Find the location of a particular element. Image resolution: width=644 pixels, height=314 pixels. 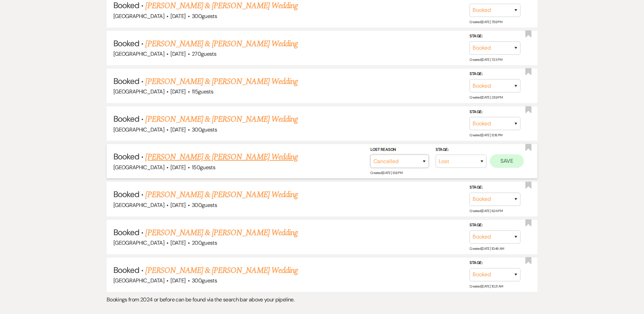

label: Lost Reason is located at coordinates (400, 149).